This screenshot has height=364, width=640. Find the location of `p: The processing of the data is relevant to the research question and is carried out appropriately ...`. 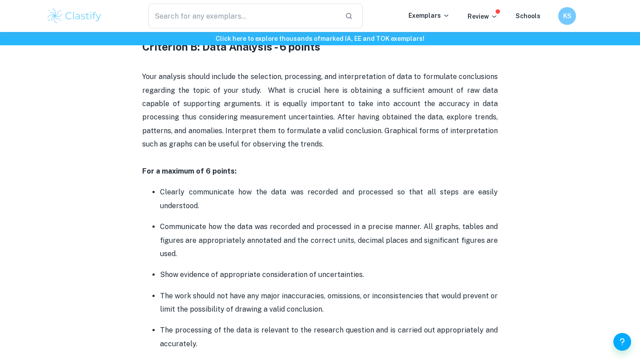

p: The processing of the data is relevant to the research question and is carried out appropriately ... is located at coordinates (329, 337).